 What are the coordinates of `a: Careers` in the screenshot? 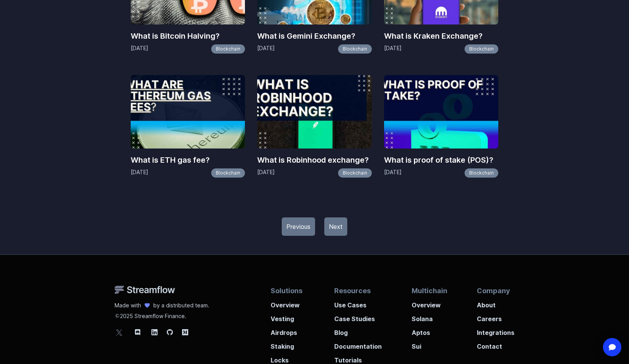 It's located at (496, 317).